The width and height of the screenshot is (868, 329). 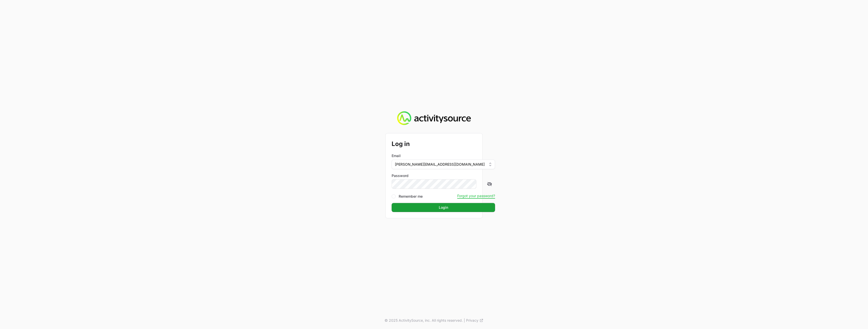 What do you see at coordinates (476, 196) in the screenshot?
I see `button: Forgot your password?` at bounding box center [476, 196].